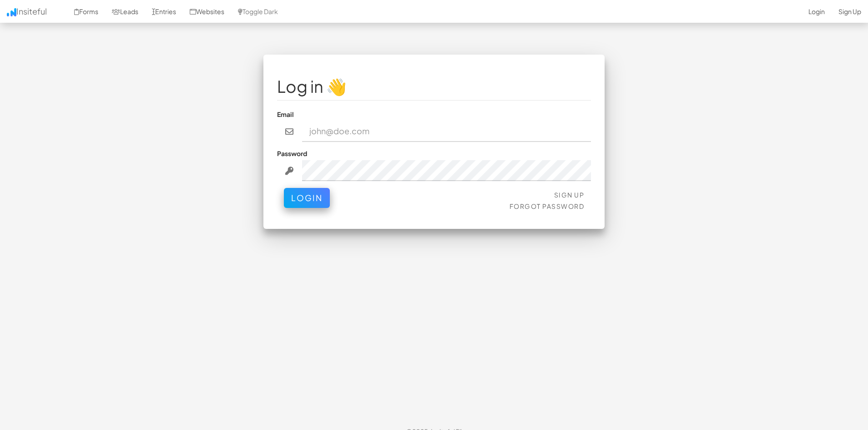 The width and height of the screenshot is (868, 430). I want to click on input: john@doe.com, so click(447, 131).